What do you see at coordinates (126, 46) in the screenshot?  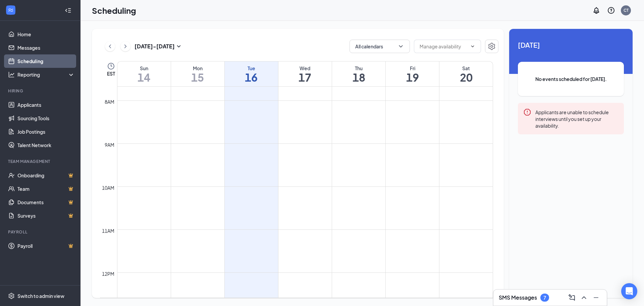 I see `svg: ChevronRight` at bounding box center [126, 46].